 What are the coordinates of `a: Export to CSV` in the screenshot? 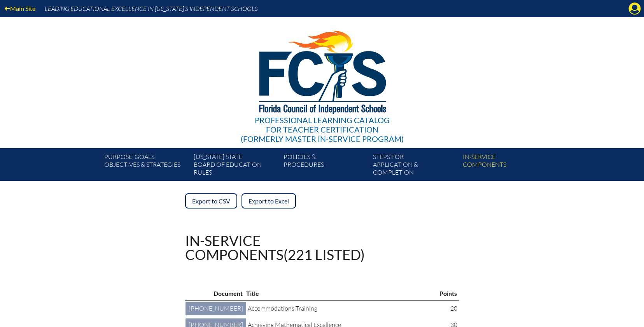 It's located at (211, 200).